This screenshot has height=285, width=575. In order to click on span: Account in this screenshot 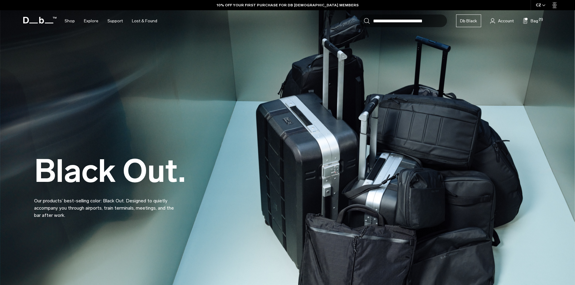, I will do `click(505, 21)`.